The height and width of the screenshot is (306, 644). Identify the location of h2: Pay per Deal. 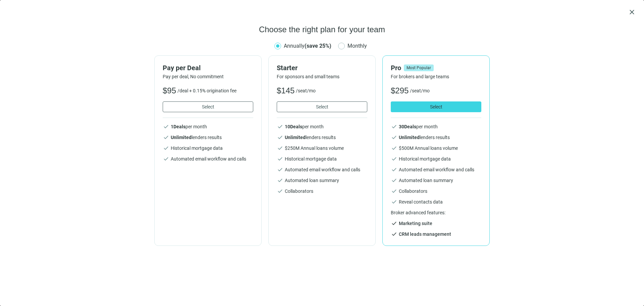
(182, 68).